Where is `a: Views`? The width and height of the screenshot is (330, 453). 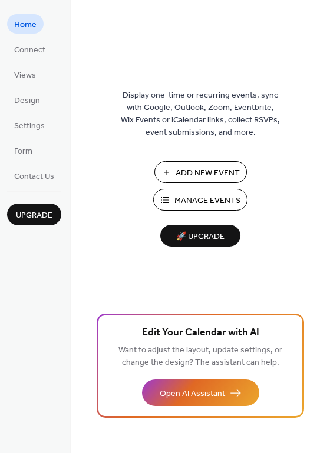 a: Views is located at coordinates (25, 74).